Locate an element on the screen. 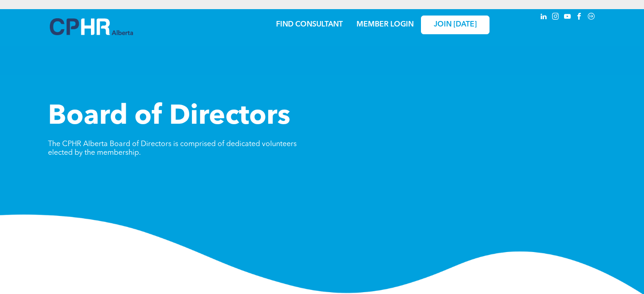 Image resolution: width=644 pixels, height=294 pixels. a: instagram is located at coordinates (556, 17).